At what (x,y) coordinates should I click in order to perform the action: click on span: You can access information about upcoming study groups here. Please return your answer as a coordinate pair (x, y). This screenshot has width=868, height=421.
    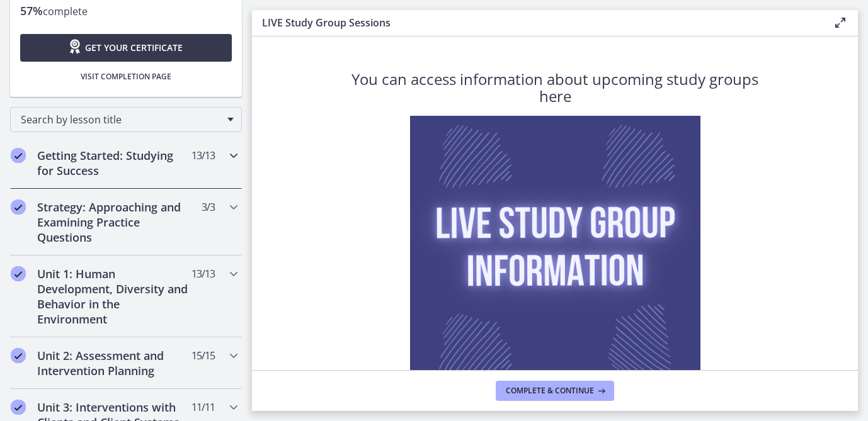
    Looking at the image, I should click on (555, 87).